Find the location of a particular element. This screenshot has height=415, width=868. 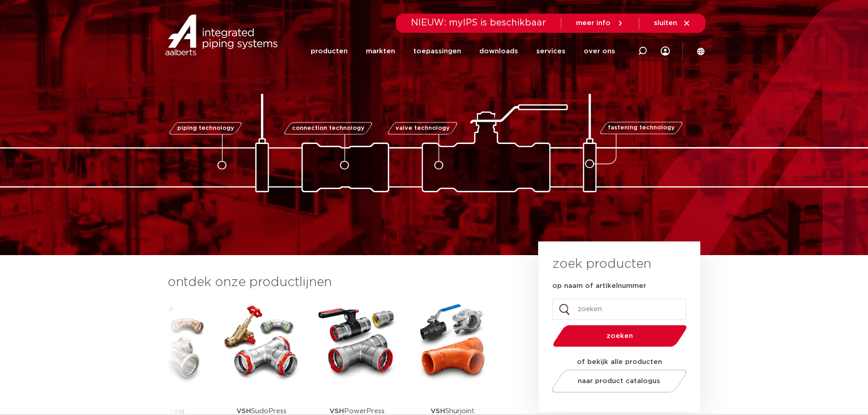

span: fastening technology is located at coordinates (641, 128).